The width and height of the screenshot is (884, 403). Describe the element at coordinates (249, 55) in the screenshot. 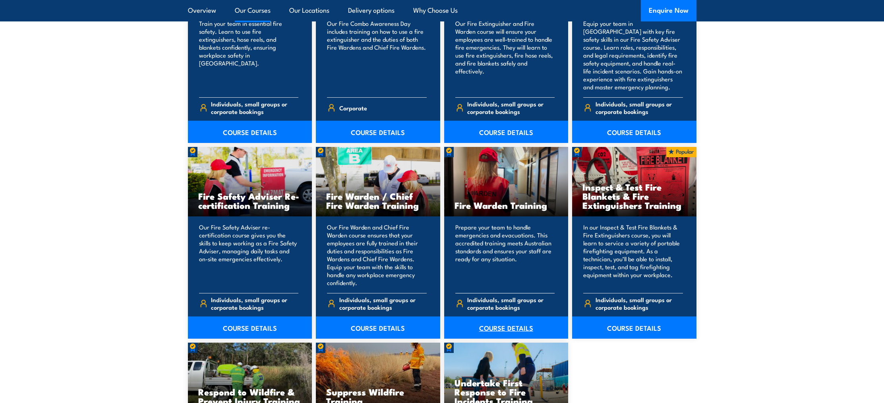

I see `p: Train your team in essential fire safety. Learn to use fire extinguishers, hose reels, and blanke...` at that location.